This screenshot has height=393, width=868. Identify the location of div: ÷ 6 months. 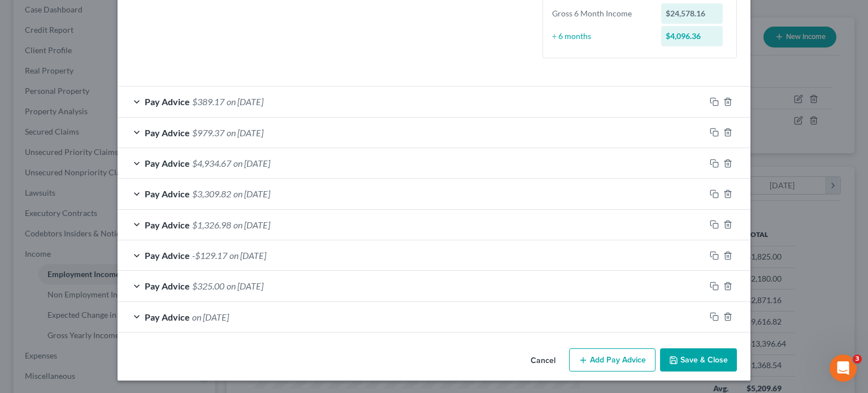
(600, 36).